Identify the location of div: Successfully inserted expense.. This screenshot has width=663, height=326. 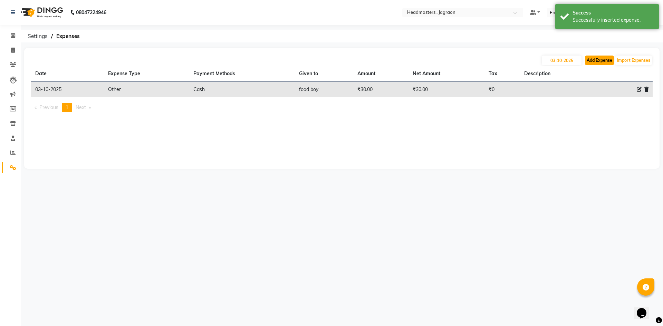
(613, 20).